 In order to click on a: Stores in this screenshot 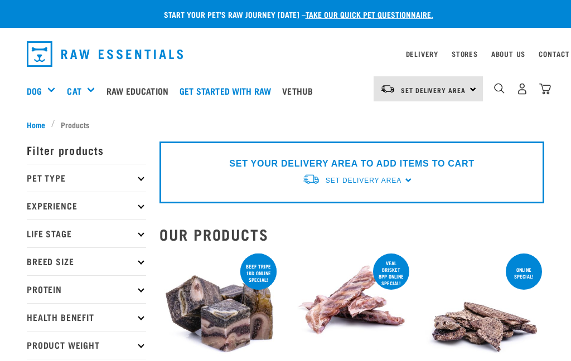, I will do `click(464, 54)`.